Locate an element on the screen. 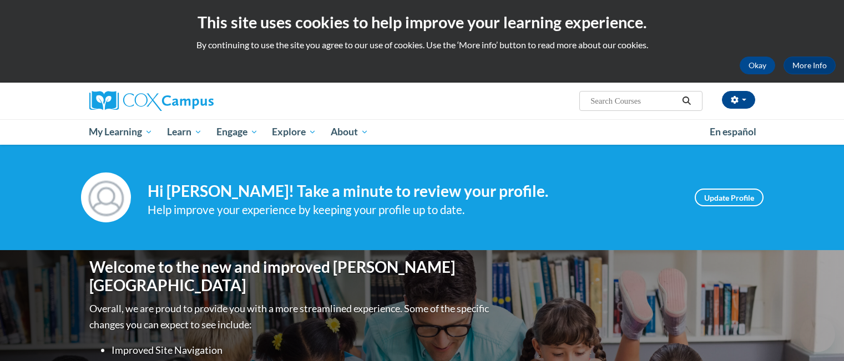  button: Okay is located at coordinates (757, 65).